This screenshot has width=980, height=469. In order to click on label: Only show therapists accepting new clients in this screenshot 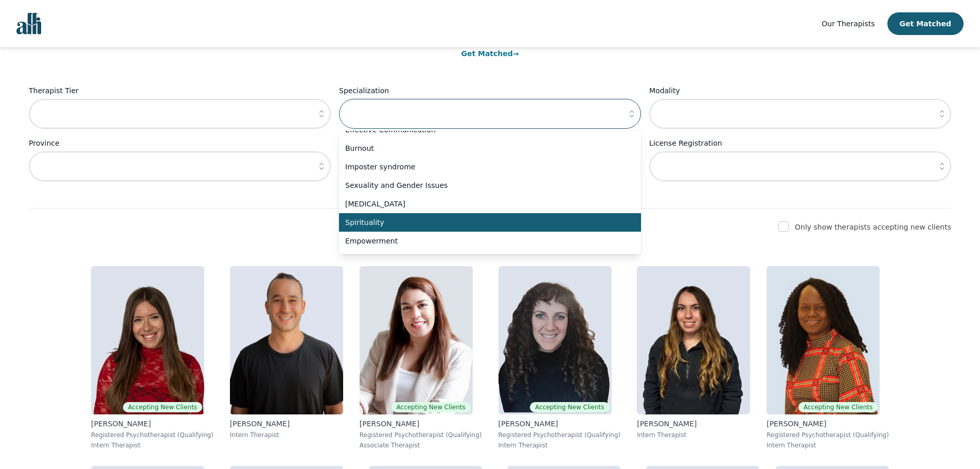, I will do `click(873, 227)`.